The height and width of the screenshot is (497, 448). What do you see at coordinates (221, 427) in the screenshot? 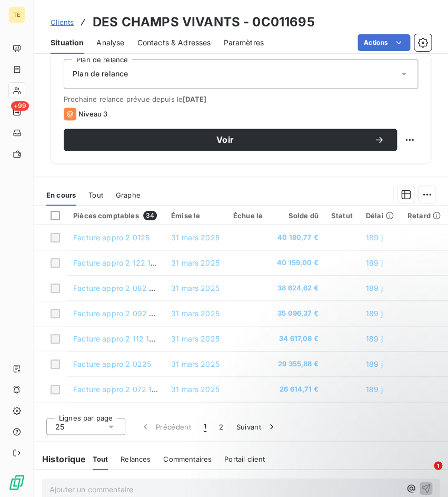
I see `button: 2` at bounding box center [221, 427].